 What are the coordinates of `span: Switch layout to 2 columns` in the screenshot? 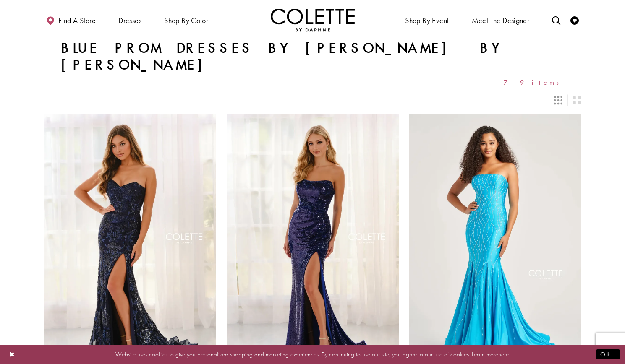 It's located at (577, 100).